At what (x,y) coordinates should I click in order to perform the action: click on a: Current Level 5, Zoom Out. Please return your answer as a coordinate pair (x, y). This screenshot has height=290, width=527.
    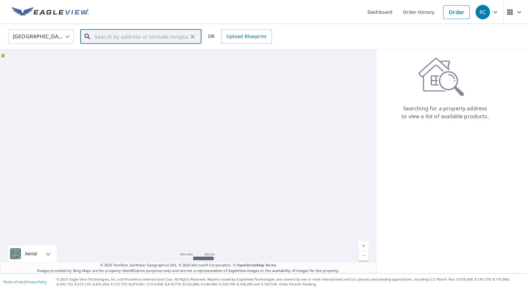
    Looking at the image, I should click on (363, 256).